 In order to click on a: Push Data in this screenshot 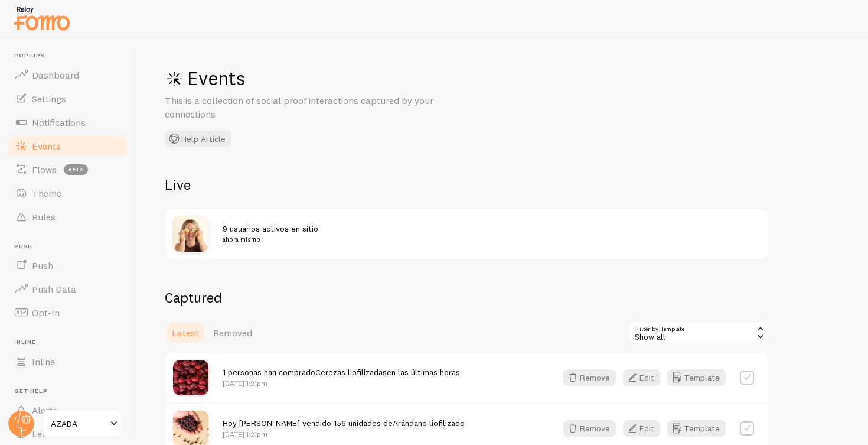, I will do `click(68, 288)`.